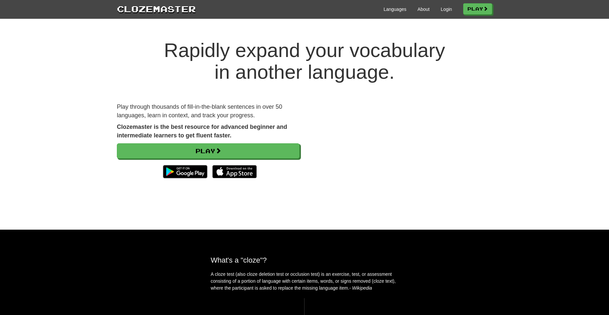 This screenshot has height=315, width=609. What do you see at coordinates (202, 131) in the screenshot?
I see `strong: Clozemaster is the best resource for advanced beginner and intermediate learners to get fluent fa...` at bounding box center [202, 131].